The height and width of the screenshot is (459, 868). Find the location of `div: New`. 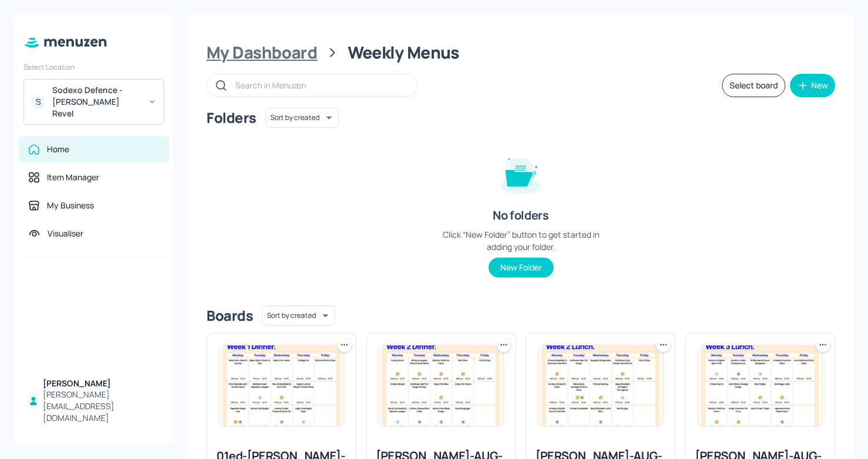

div: New is located at coordinates (820, 85).